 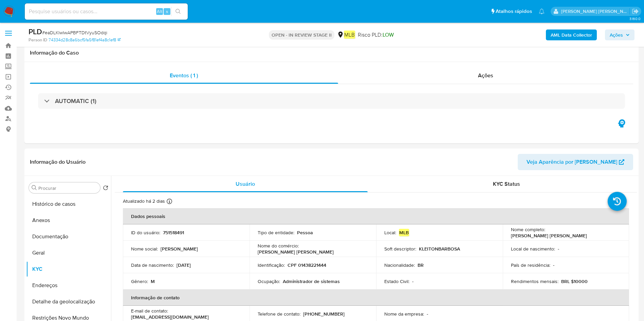 I want to click on p: Nacionalidade :, so click(x=400, y=265).